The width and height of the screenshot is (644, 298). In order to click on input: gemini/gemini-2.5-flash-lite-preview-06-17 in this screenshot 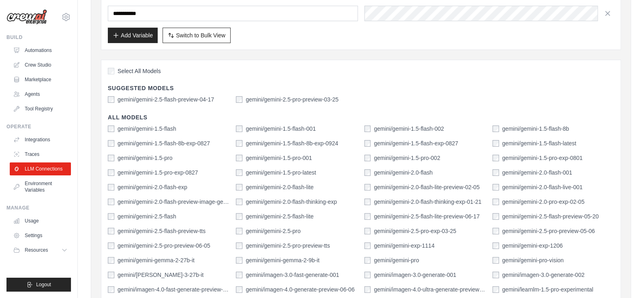, I will do `click(367, 216)`.